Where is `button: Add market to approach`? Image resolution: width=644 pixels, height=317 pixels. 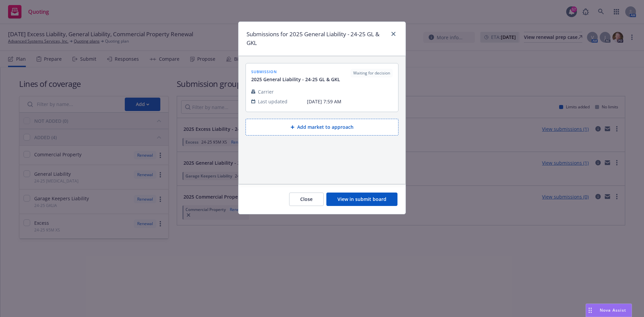 button: Add market to approach is located at coordinates (322, 127).